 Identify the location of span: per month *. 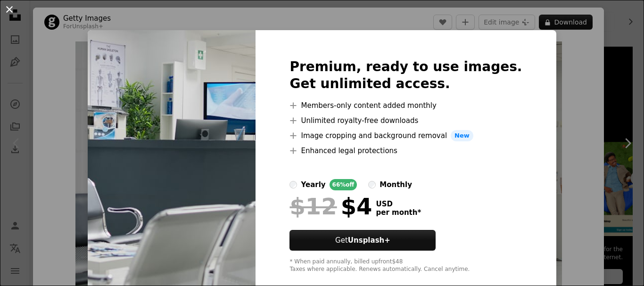
(399, 212).